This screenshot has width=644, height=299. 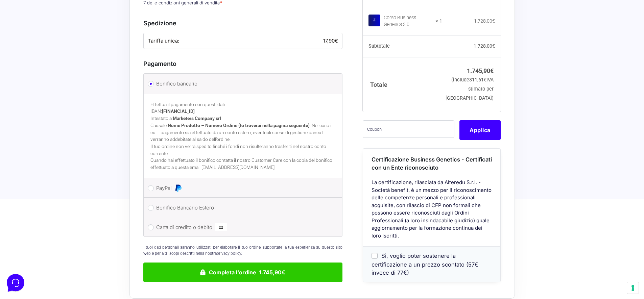 I want to click on p: I tuoi dati personali saranno utilizzati per elaborare il tuo ordine, supportare la tua esperienz..., so click(x=243, y=251).